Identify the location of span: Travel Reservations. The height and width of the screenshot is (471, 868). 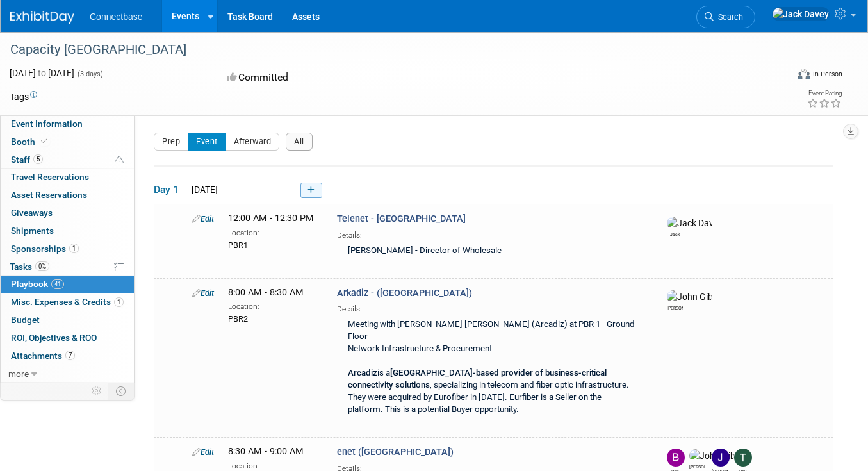
(50, 177).